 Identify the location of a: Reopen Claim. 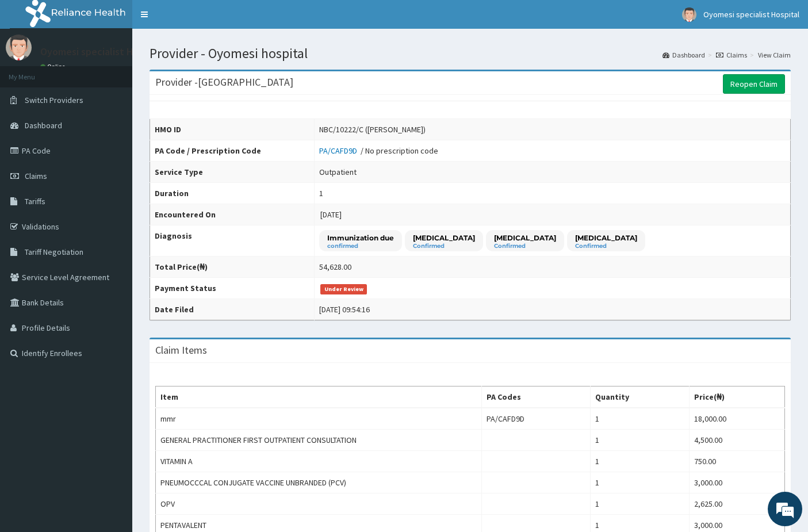
(754, 84).